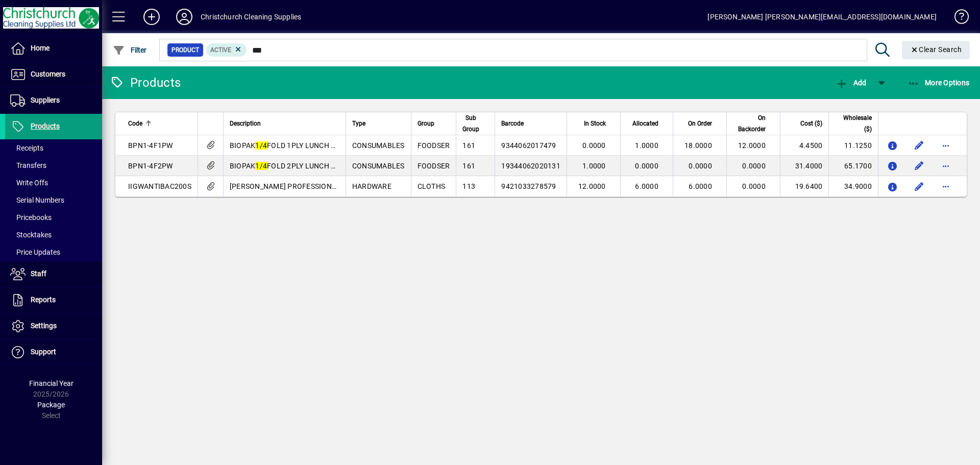 Image resolution: width=980 pixels, height=465 pixels. What do you see at coordinates (936, 50) in the screenshot?
I see `button: Clear` at bounding box center [936, 50].